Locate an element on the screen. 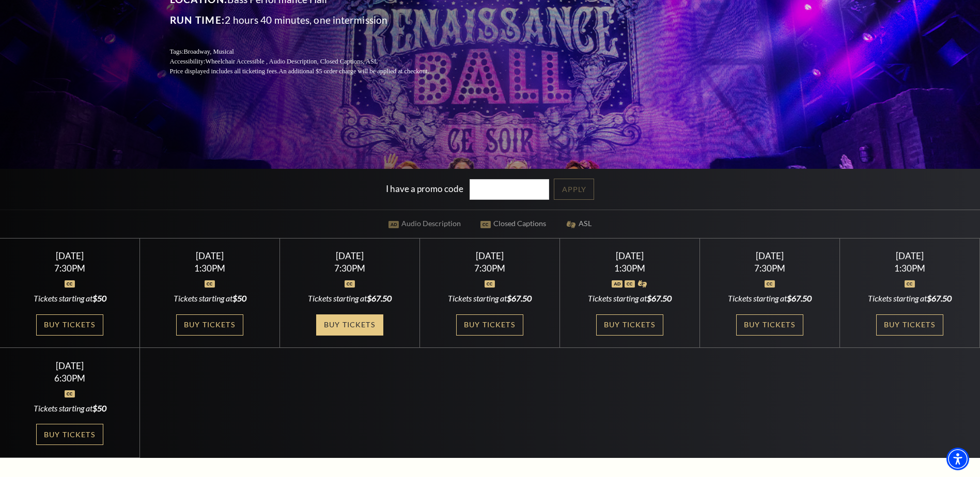  span: Broadway, Musical is located at coordinates (208, 52).